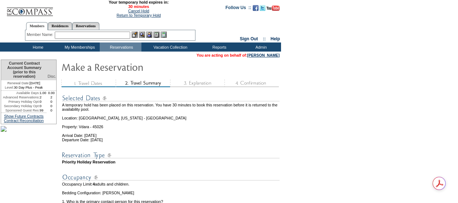 The image size is (458, 203). Describe the element at coordinates (273, 9) in the screenshot. I see `a: Subscribe to our YouTube Channel` at that location.